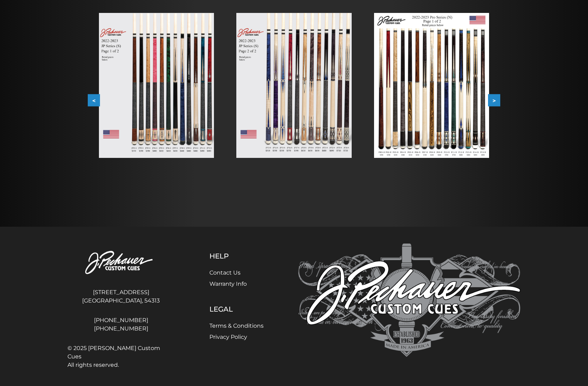 The image size is (588, 386). I want to click on h5: Legal, so click(236, 309).